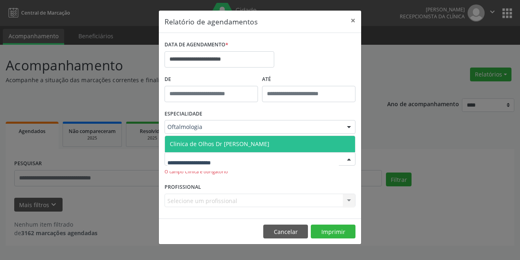  I want to click on button: Close, so click(353, 20).